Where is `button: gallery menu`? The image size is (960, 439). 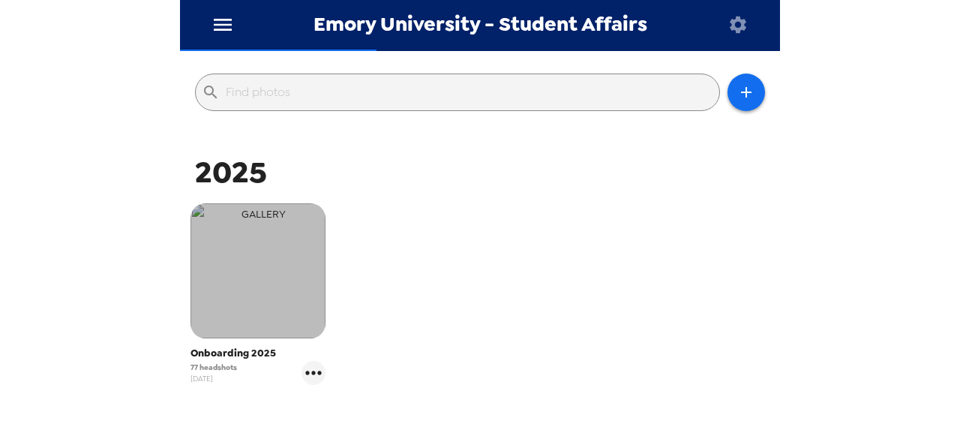
button: gallery menu is located at coordinates (313, 373).